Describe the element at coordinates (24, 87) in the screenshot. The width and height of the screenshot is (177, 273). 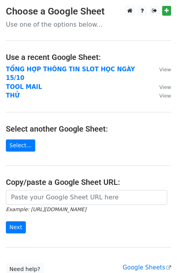
I see `strong: TOOL MAIL` at that location.